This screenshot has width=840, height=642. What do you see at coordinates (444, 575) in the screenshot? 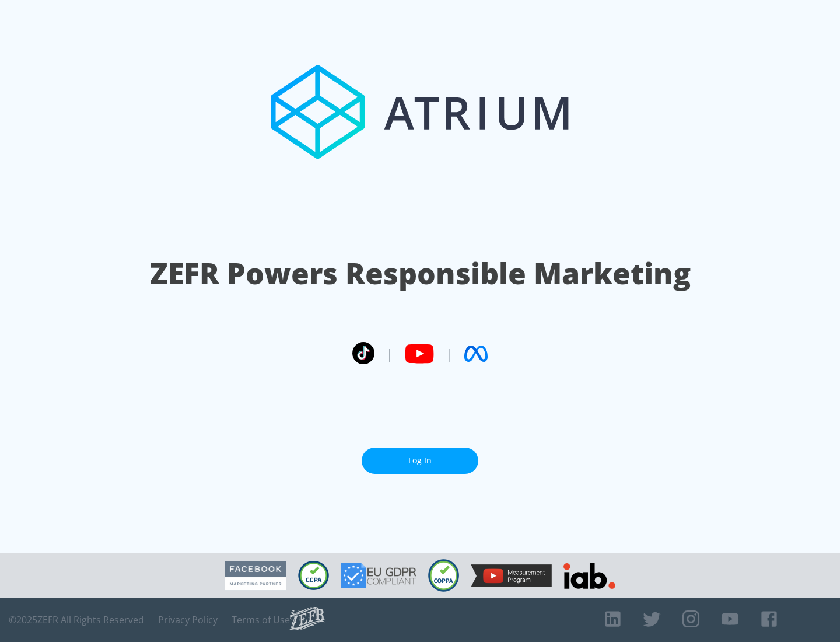
I see `img: COPPA Compliant` at bounding box center [444, 575].